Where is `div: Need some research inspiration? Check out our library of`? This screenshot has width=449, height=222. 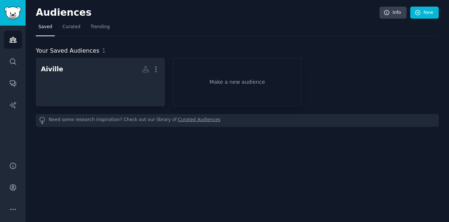 div: Need some research inspiration? Check out our library of is located at coordinates (238, 120).